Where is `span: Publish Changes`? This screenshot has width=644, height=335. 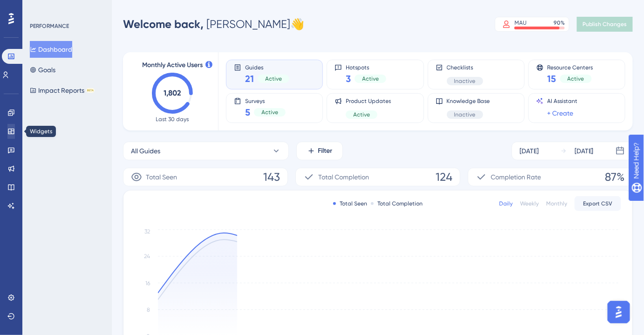
span: Publish Changes is located at coordinates (605, 24).